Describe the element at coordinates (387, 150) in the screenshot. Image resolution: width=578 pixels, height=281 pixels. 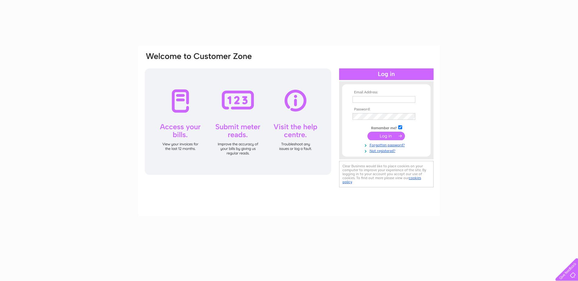
I see `a: Not registered?` at that location.